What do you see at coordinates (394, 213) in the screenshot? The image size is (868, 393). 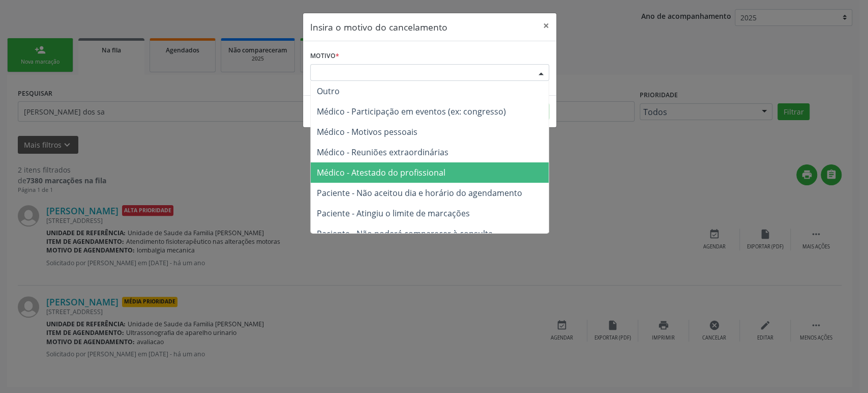 I see `span: Paciente - Atingiu o limite de marcações` at bounding box center [394, 213].